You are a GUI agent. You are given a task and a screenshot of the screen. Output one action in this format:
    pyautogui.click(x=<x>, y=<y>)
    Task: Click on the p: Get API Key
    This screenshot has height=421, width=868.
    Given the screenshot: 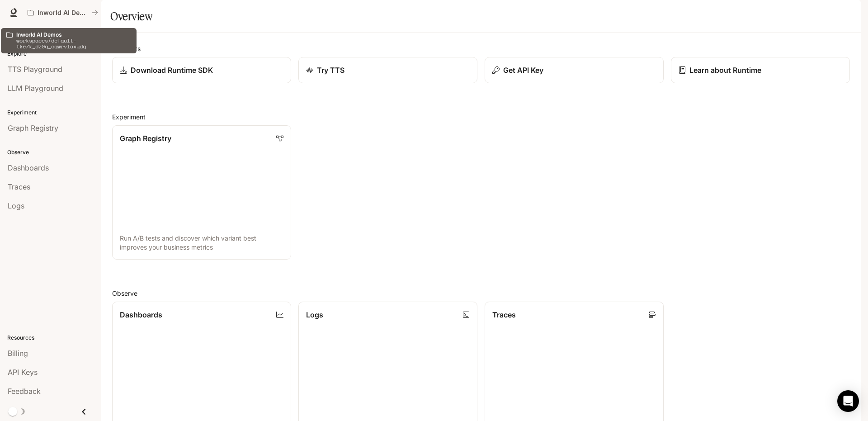 What is the action you would take?
    pyautogui.click(x=523, y=70)
    